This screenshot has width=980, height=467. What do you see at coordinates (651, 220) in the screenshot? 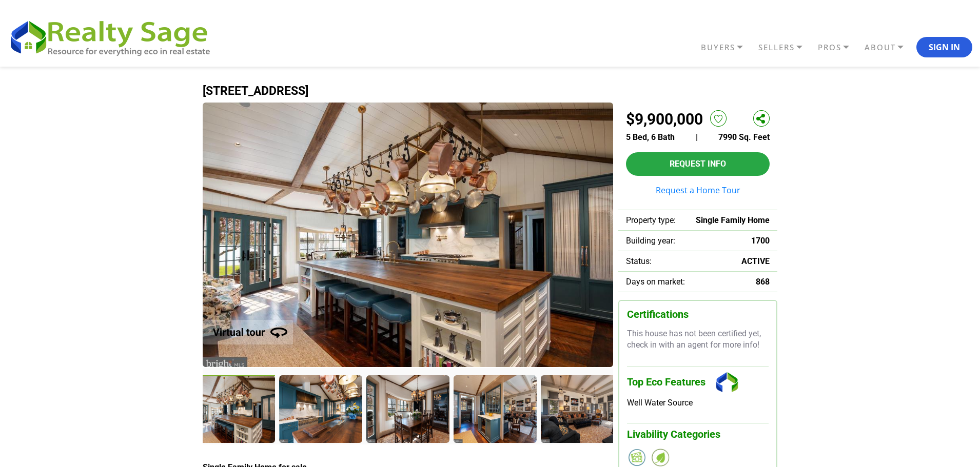
I see `span: Property type:` at bounding box center [651, 220].